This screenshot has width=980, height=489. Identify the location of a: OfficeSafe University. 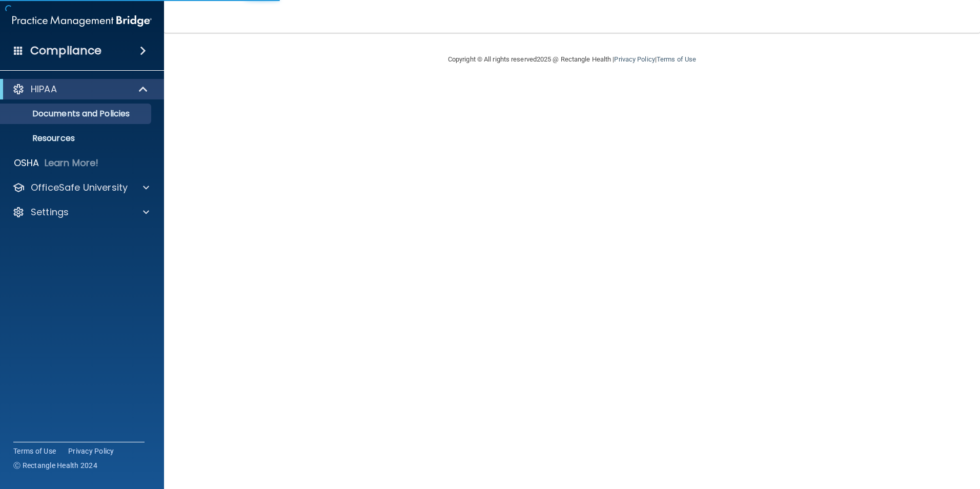
(81, 188).